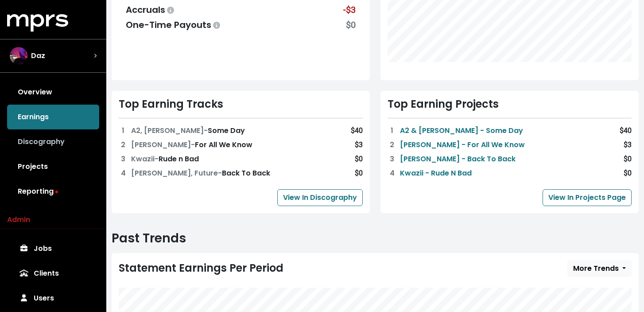  What do you see at coordinates (53, 92) in the screenshot?
I see `a: Overview` at bounding box center [53, 92].